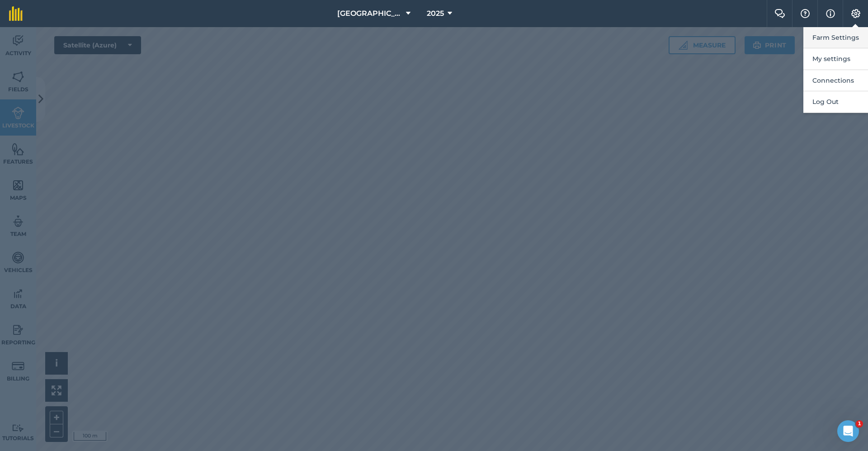 The height and width of the screenshot is (451, 868). Describe the element at coordinates (835, 59) in the screenshot. I see `button: My settings` at that location.